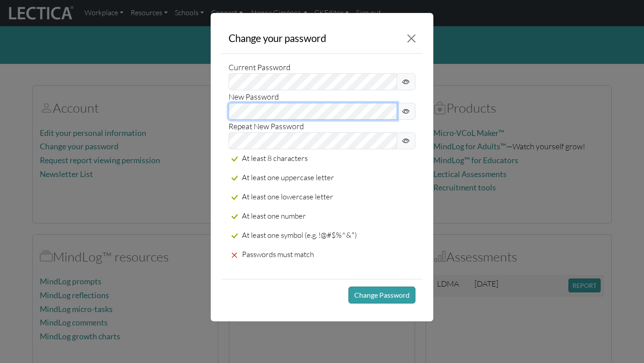  I want to click on label: Repeat New Password, so click(266, 126).